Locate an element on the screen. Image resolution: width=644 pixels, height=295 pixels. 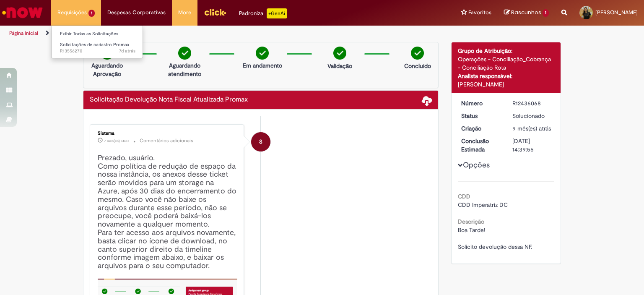
p: +GenAi is located at coordinates (276, 14).